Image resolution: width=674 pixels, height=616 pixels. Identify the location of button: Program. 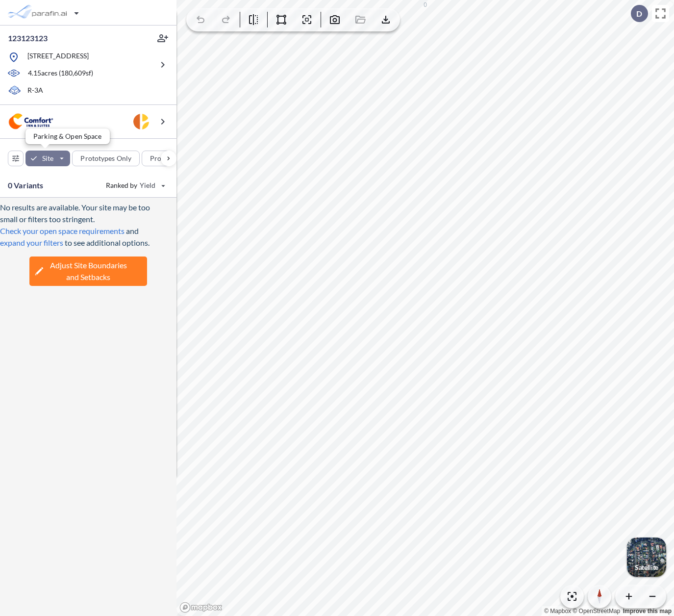
(168, 159).